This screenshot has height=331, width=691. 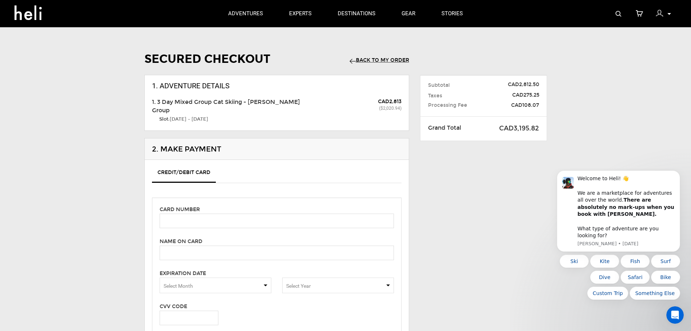 What do you see at coordinates (109, 125) in the screenshot?
I see `button: Quick reply: Something Else` at bounding box center [109, 125].